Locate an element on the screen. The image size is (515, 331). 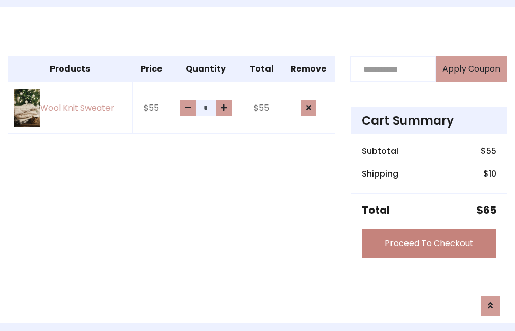
span: 55 is located at coordinates (492, 151).